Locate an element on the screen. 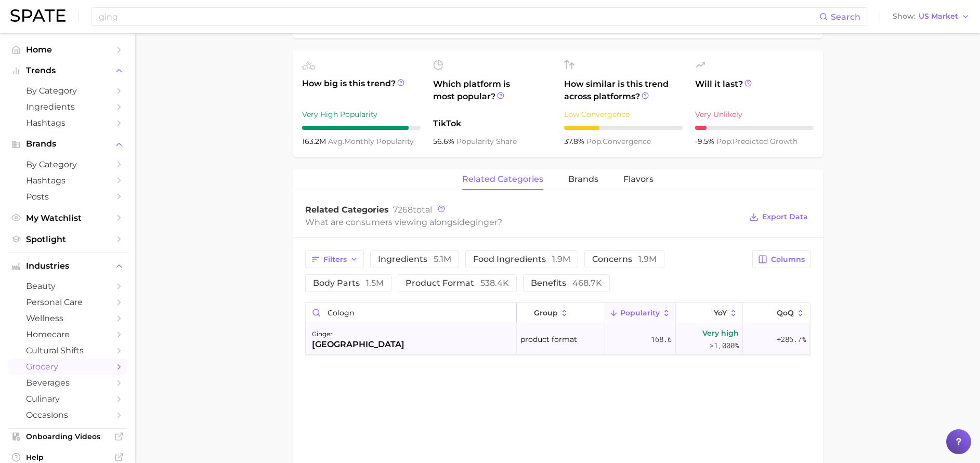  span: My Watchlist is located at coordinates (68, 218).